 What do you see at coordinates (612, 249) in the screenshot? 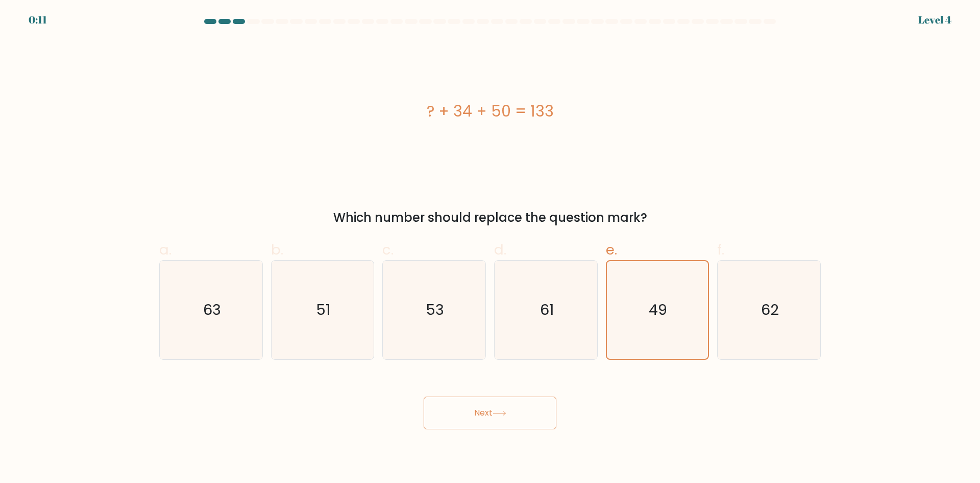
I see `span: e.` at bounding box center [612, 249].